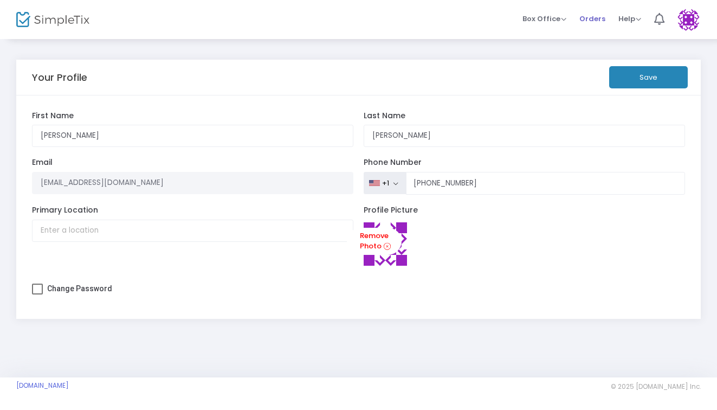 The image size is (717, 410). Describe the element at coordinates (385, 183) in the screenshot. I see `div: +1` at that location.